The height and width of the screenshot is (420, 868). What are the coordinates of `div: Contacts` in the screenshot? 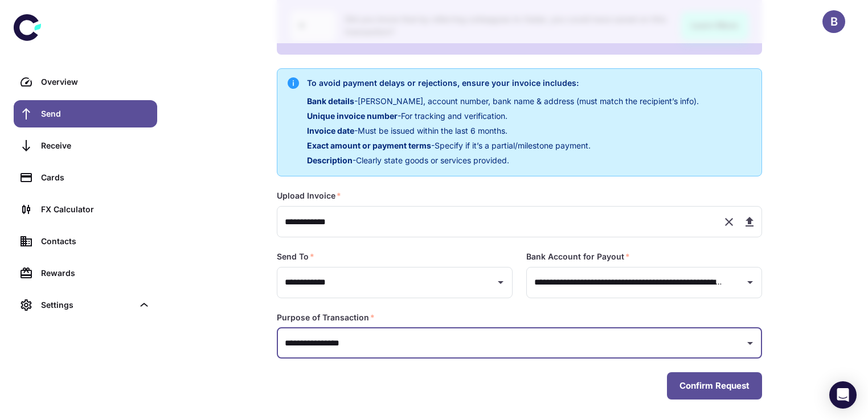 It's located at (96, 241).